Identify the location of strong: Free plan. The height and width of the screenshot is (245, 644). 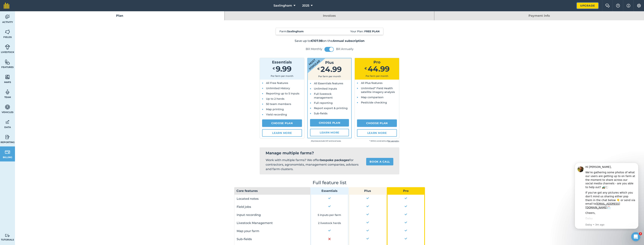
(372, 31).